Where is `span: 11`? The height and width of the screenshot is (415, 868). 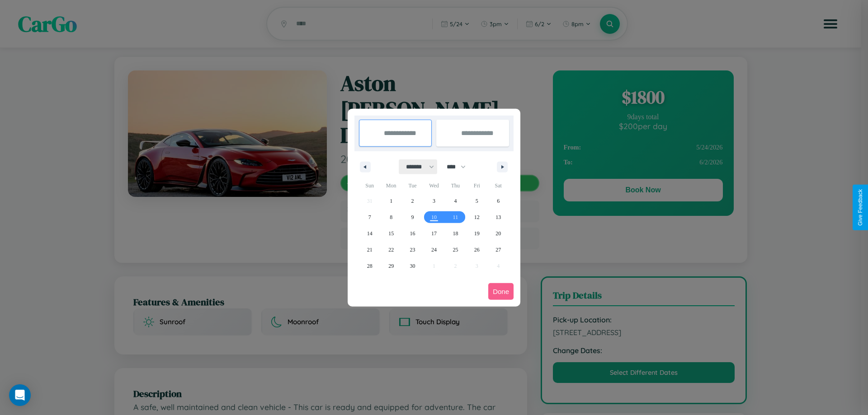 span: 11 is located at coordinates (456, 217).